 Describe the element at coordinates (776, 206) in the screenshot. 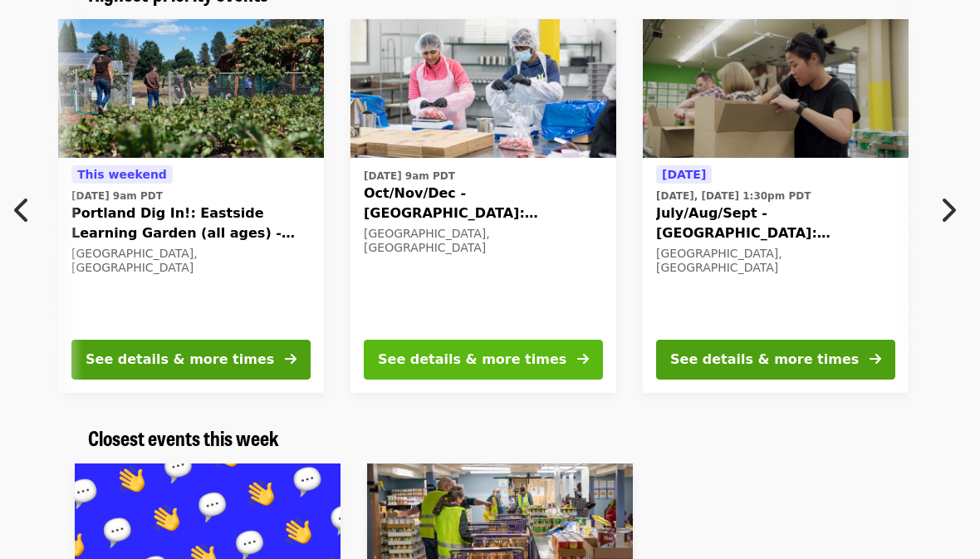

I see `a: See details for "July/Aug/Sept - Portland: Repack/Sort (age 8+)"` at that location.